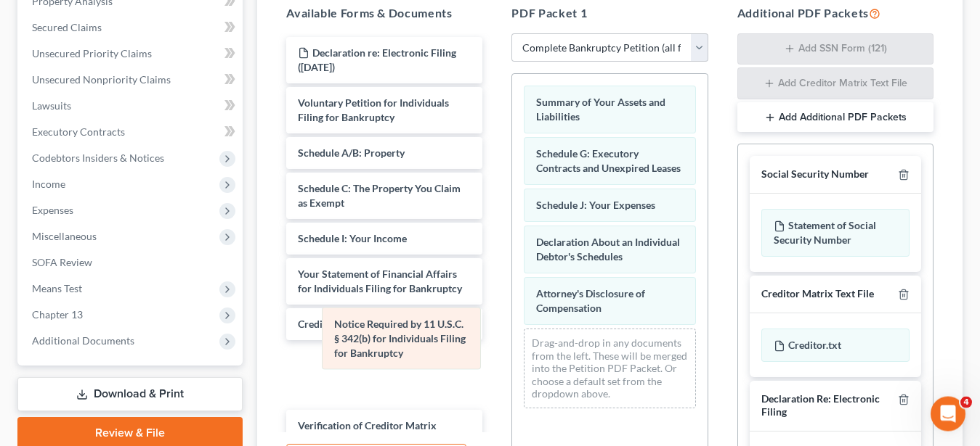 The height and width of the screenshot is (446, 980). I want to click on span: Executory Contracts, so click(79, 132).